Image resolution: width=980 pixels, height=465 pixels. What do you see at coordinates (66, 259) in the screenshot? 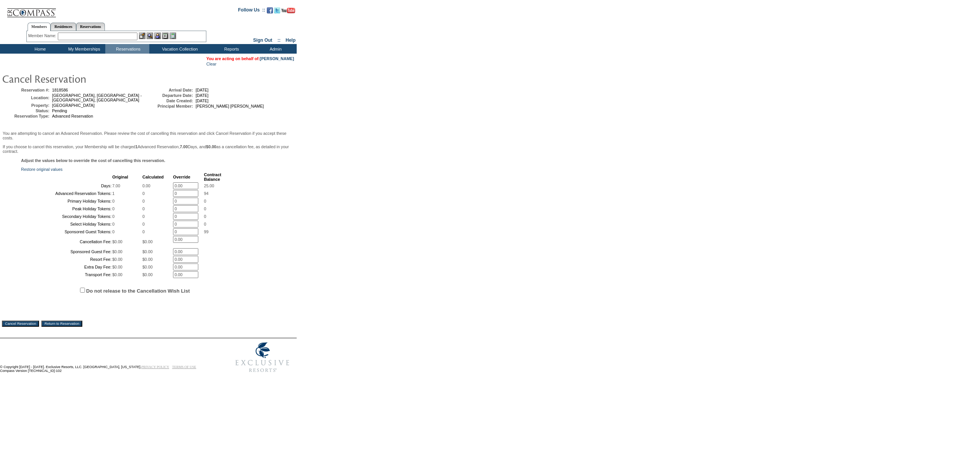
I see `td: Resort Fee:` at bounding box center [66, 259].